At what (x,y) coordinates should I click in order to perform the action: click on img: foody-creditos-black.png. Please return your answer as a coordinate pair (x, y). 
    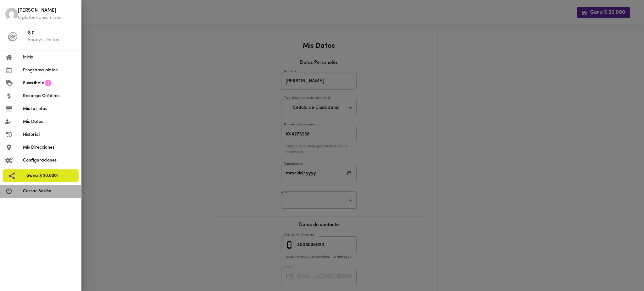
    Looking at the image, I should click on (12, 37).